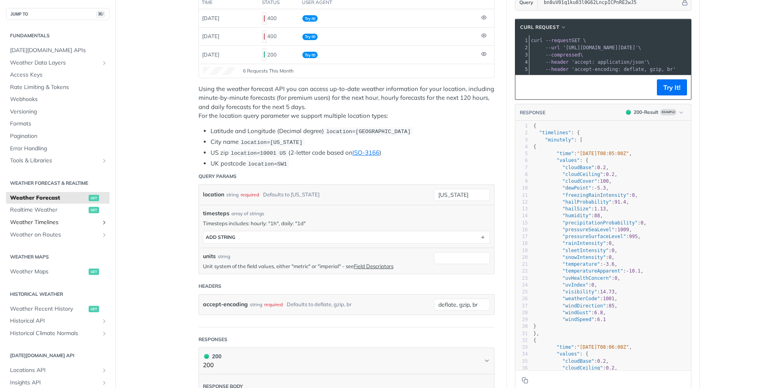 The image size is (770, 388). What do you see at coordinates (55, 63) in the screenshot?
I see `span: Weather Data Layers` at bounding box center [55, 63].